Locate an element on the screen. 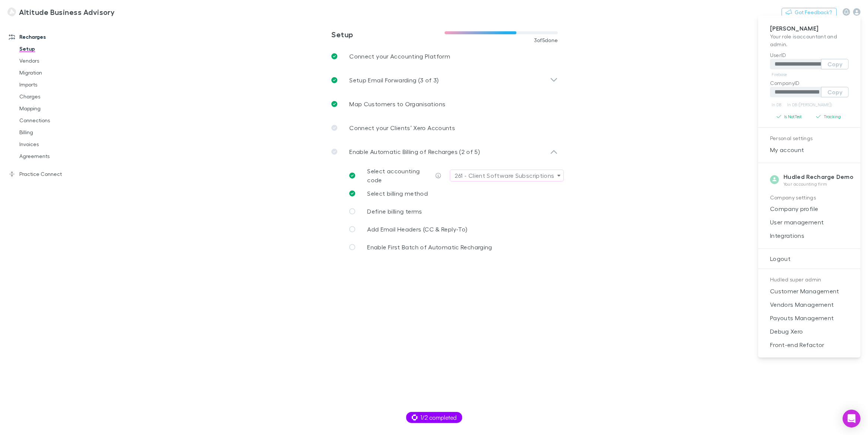 The height and width of the screenshot is (435, 868). span: My account is located at coordinates (810, 150).